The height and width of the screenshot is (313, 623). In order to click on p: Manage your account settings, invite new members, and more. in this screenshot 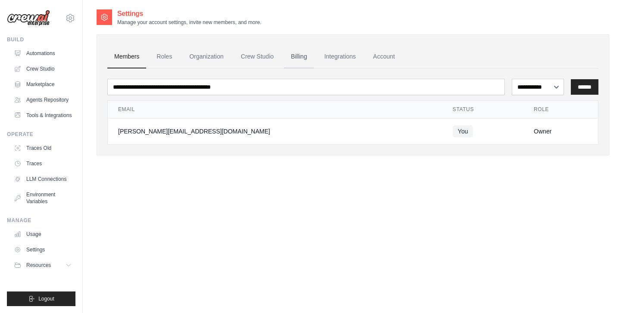, I will do `click(189, 22)`.